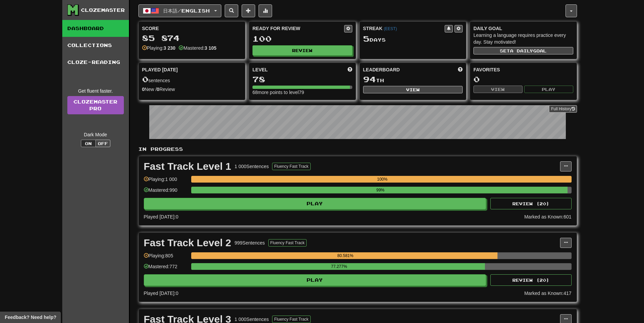 The width and height of the screenshot is (644, 323). Describe the element at coordinates (523, 70) in the screenshot. I see `div: Favorites` at that location.